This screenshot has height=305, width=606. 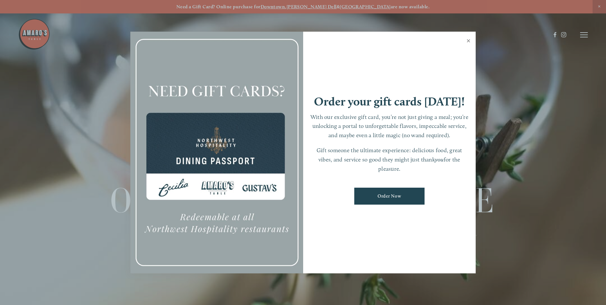 I want to click on em: you, so click(x=439, y=159).